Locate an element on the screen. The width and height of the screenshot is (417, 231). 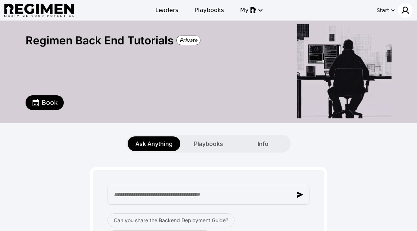
a: Leaders is located at coordinates (167, 10).